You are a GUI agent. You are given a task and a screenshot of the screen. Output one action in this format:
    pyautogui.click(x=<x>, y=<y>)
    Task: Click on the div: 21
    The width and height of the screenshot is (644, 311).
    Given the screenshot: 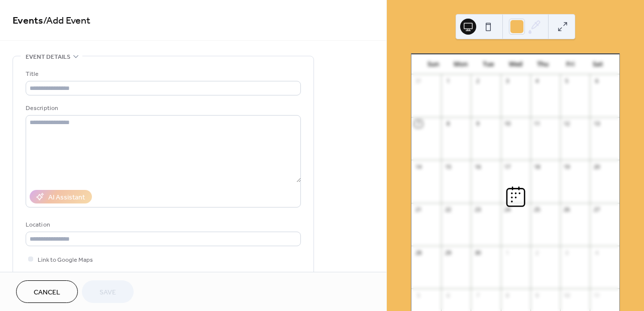 What is the action you would take?
    pyautogui.click(x=418, y=209)
    